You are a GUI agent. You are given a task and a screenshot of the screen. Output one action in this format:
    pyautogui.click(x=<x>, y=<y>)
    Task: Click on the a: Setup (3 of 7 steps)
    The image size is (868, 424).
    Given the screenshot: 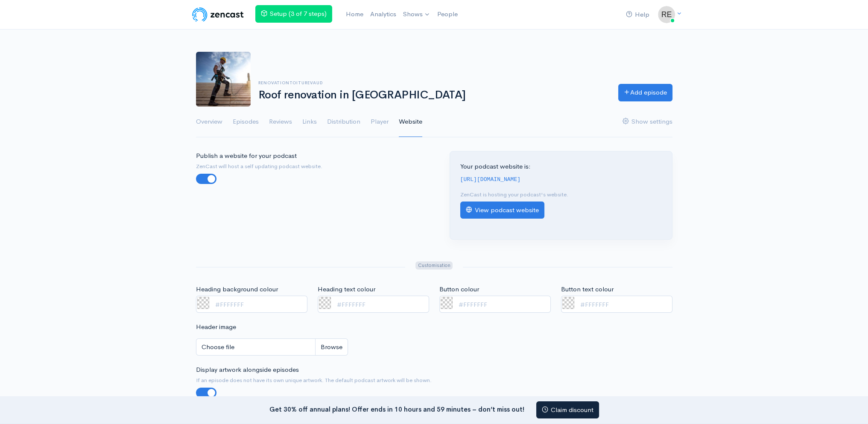 What is the action you would take?
    pyautogui.click(x=294, y=13)
    